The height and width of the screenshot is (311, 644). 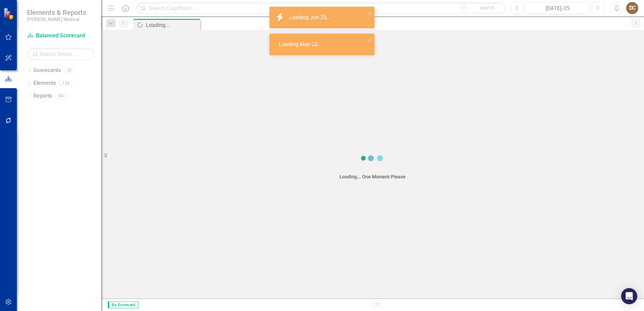 I want to click on input: Search ClearPoint..., so click(x=321, y=8).